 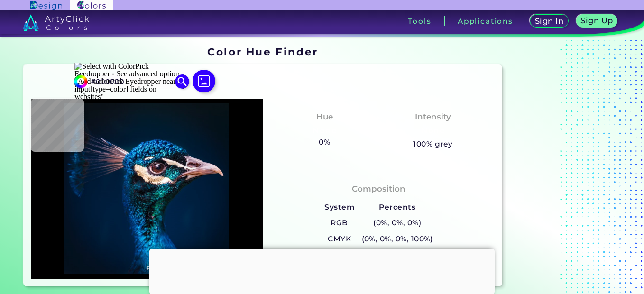 What do you see at coordinates (340, 223) in the screenshot?
I see `h5: RGB` at bounding box center [340, 223].